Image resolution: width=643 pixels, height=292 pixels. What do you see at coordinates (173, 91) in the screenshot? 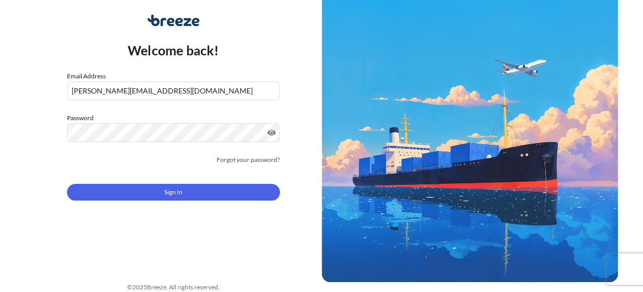
I see `input: example@gmail.com` at bounding box center [173, 91].